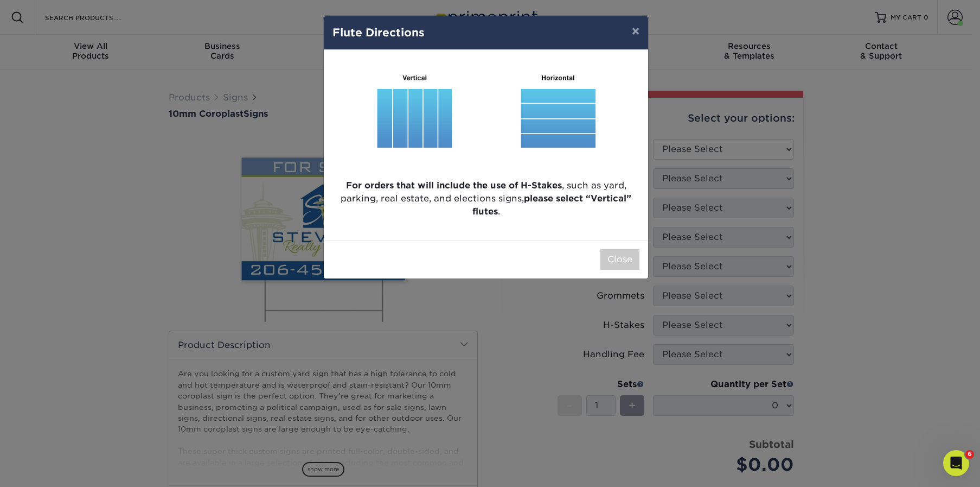  I want to click on span: 6, so click(970, 454).